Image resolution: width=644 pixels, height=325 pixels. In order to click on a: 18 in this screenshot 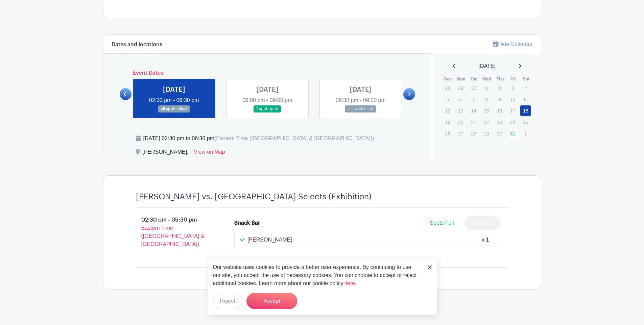, I will do `click(525, 110)`.